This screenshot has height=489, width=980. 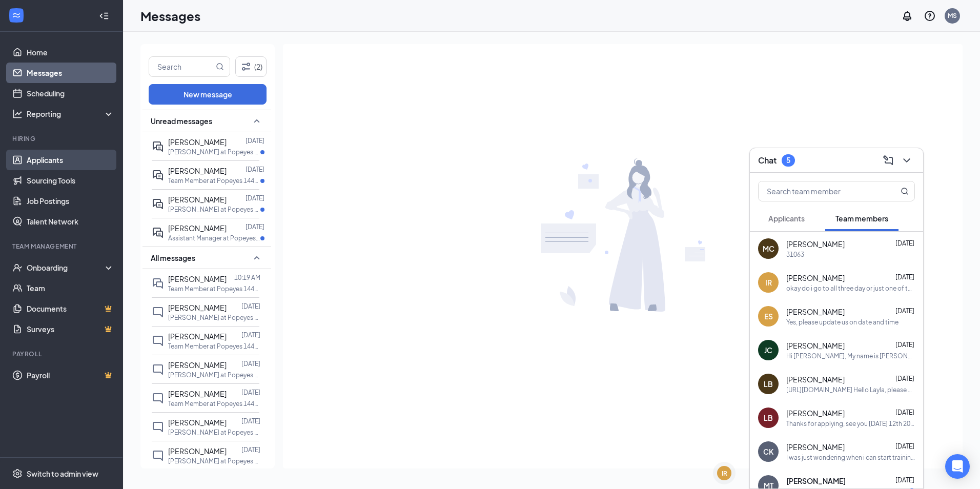 I want to click on button: ComposeMessage, so click(x=888, y=160).